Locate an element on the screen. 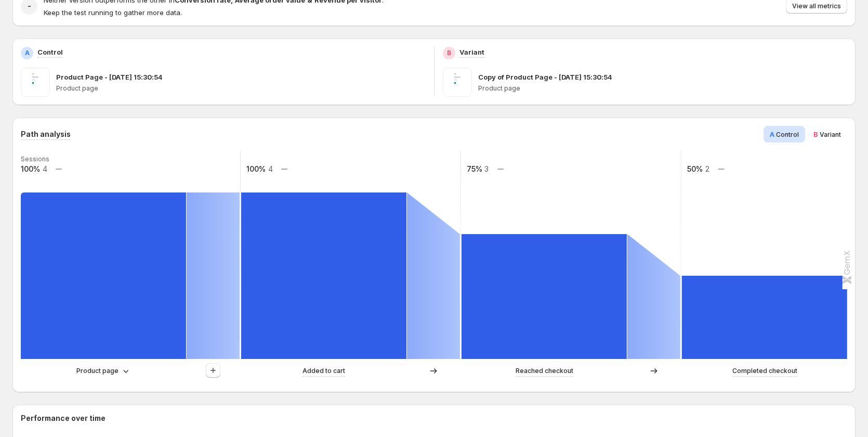  img: Product Page - Aug 18, 15:30:54 is located at coordinates (36, 82).